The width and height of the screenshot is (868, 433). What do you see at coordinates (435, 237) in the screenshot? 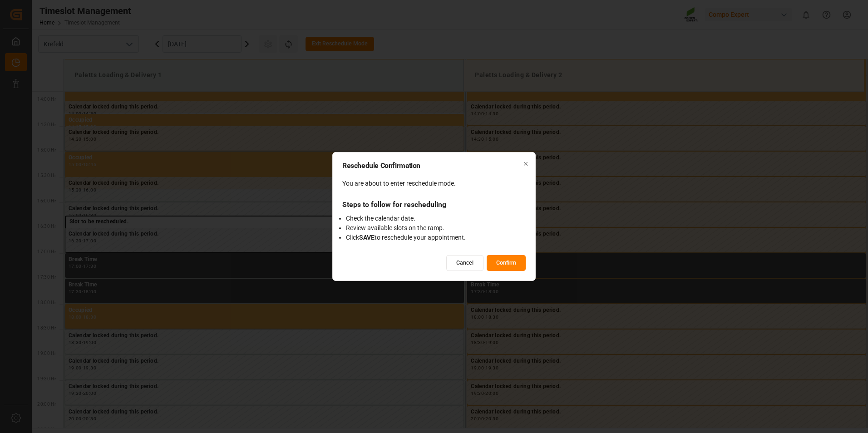
I see `li: Click to reschedule your appointment.` at bounding box center [435, 237].